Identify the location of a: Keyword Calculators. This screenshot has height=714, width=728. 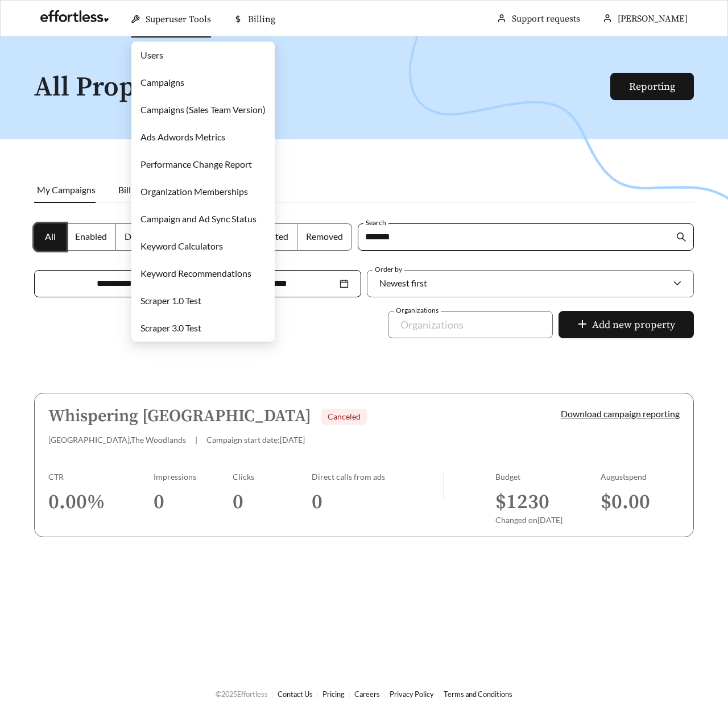
(182, 246).